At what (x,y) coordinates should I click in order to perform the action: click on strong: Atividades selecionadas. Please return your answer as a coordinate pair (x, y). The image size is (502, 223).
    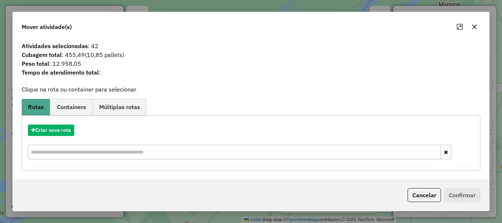
    Looking at the image, I should click on (55, 46).